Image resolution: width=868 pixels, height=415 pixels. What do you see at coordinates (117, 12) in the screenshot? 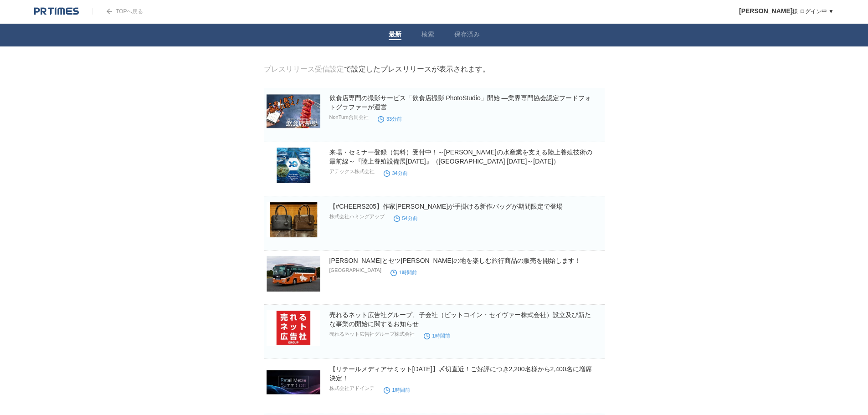
I see `a: TOPへ戻る` at bounding box center [117, 12].